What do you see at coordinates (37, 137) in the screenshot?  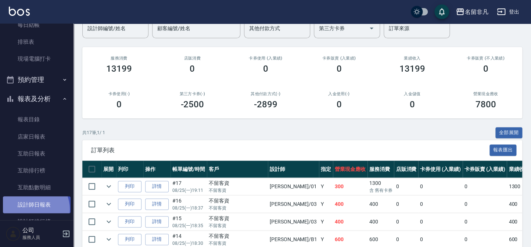 I see `a: 店家日報表` at bounding box center [37, 137].